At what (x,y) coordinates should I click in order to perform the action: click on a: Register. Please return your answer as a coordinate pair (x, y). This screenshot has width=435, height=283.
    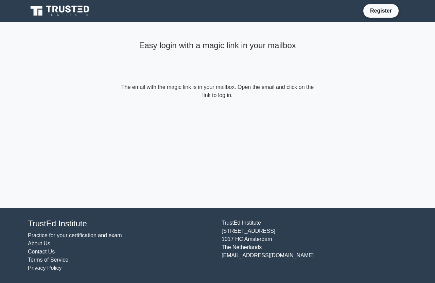
    Looking at the image, I should click on (381, 11).